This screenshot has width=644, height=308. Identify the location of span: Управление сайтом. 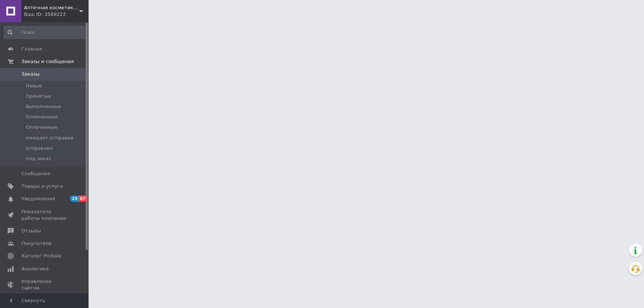
(45, 285).